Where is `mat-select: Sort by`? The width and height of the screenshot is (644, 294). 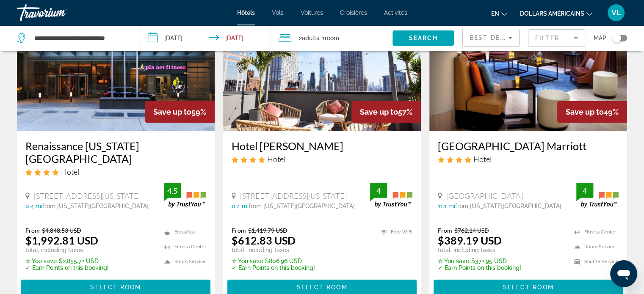
mat-select: Sort by is located at coordinates (490, 38).